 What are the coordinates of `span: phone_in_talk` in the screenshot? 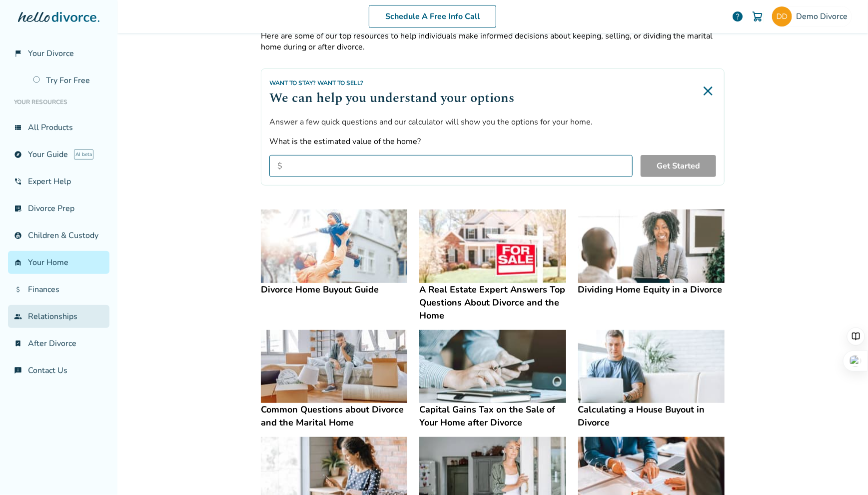 It's located at (18, 181).